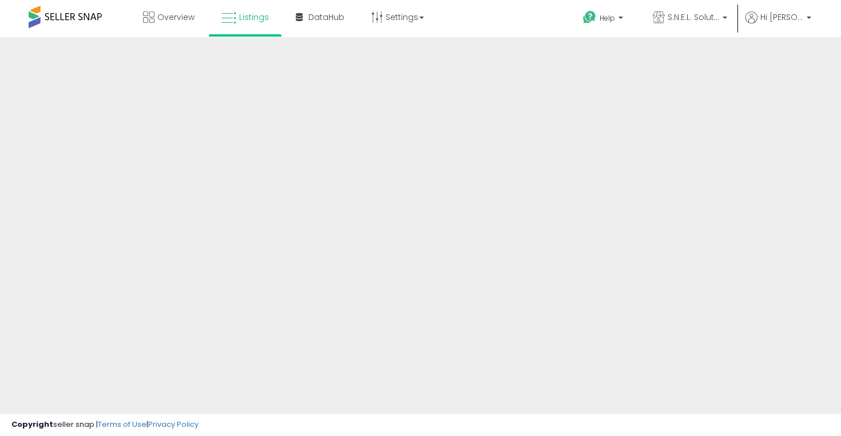  I want to click on a: Privacy Policy, so click(173, 424).